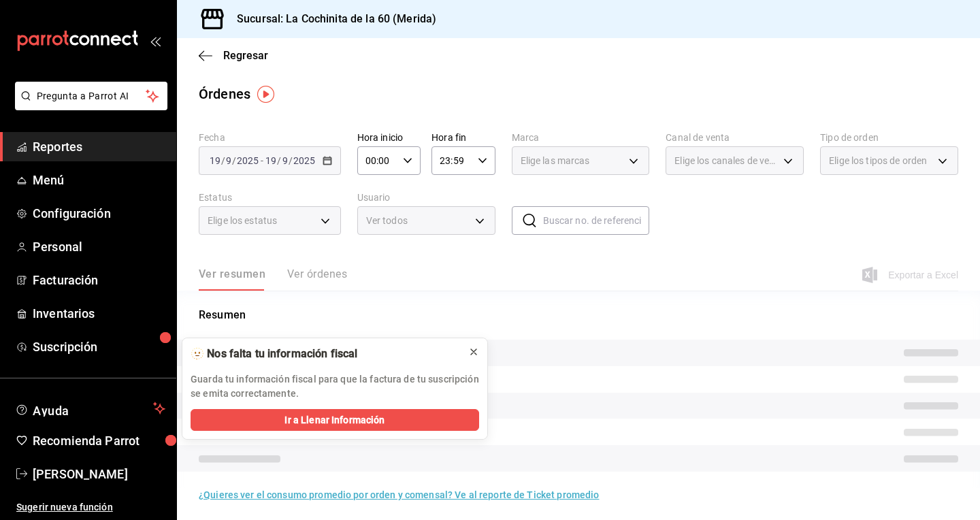  Describe the element at coordinates (270, 197) in the screenshot. I see `label: Estatus` at that location.